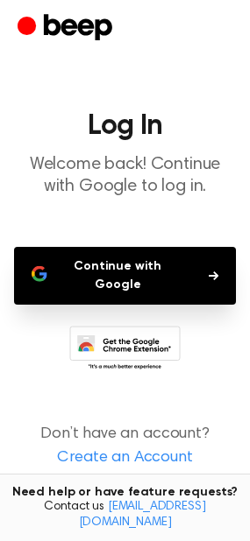 The image size is (250, 541). Describe the element at coordinates (124, 126) in the screenshot. I see `h1: Log In` at that location.